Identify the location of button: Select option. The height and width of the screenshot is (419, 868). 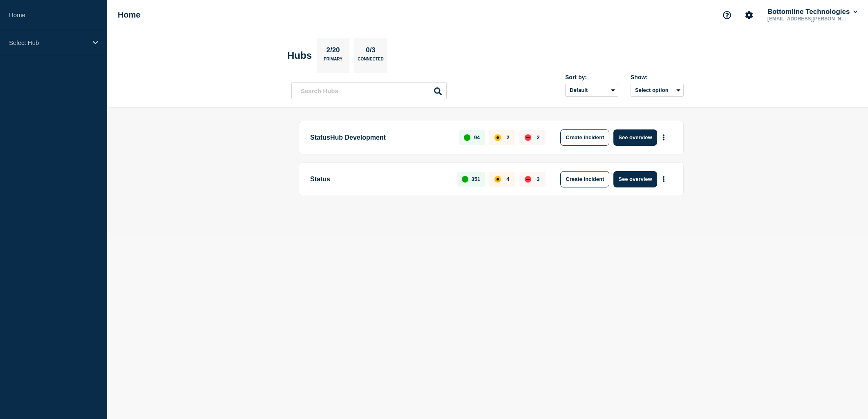
(657, 90).